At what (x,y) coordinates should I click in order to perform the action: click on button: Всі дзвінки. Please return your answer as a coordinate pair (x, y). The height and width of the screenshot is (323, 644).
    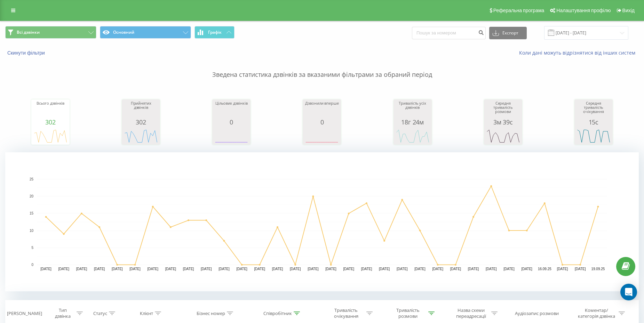
    Looking at the image, I should click on (51, 32).